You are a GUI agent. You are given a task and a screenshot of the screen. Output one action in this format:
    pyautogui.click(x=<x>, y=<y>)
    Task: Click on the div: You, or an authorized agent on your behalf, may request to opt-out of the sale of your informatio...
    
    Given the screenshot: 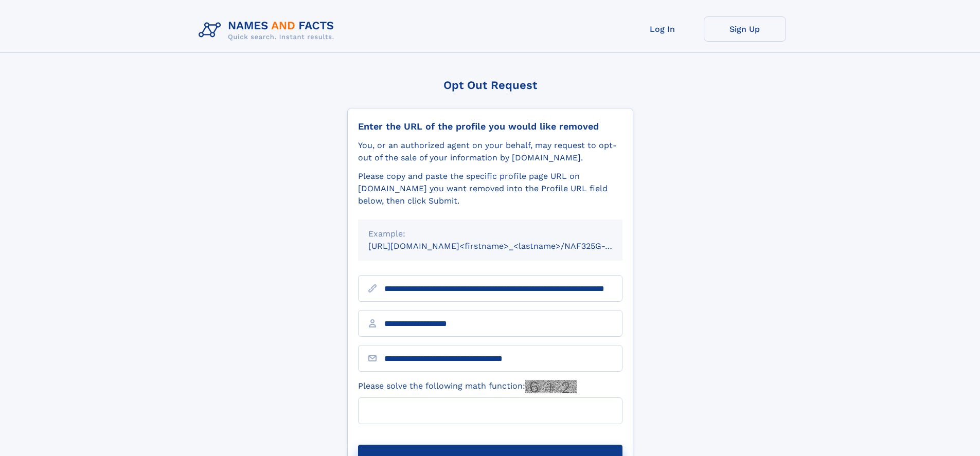 What is the action you would take?
    pyautogui.click(x=490, y=151)
    